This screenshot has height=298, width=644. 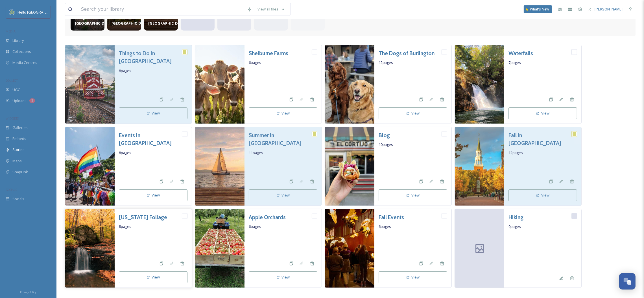 What do you see at coordinates (20, 128) in the screenshot?
I see `span: Galleries` at bounding box center [20, 128].